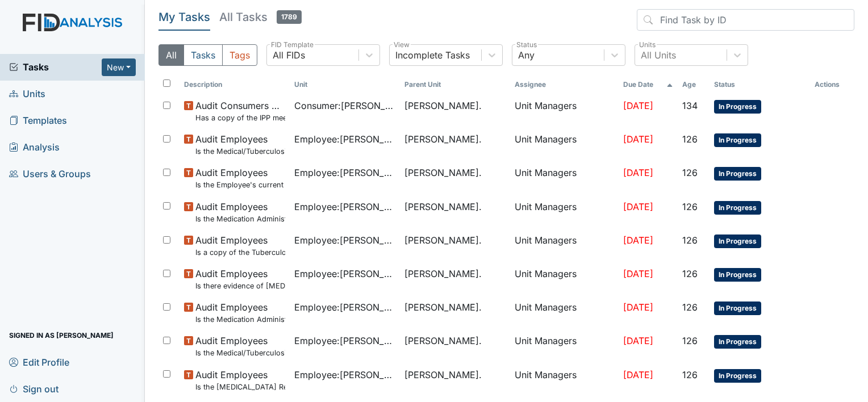 The height and width of the screenshot is (402, 868). What do you see at coordinates (55, 67) in the screenshot?
I see `span: Tasks` at bounding box center [55, 67].